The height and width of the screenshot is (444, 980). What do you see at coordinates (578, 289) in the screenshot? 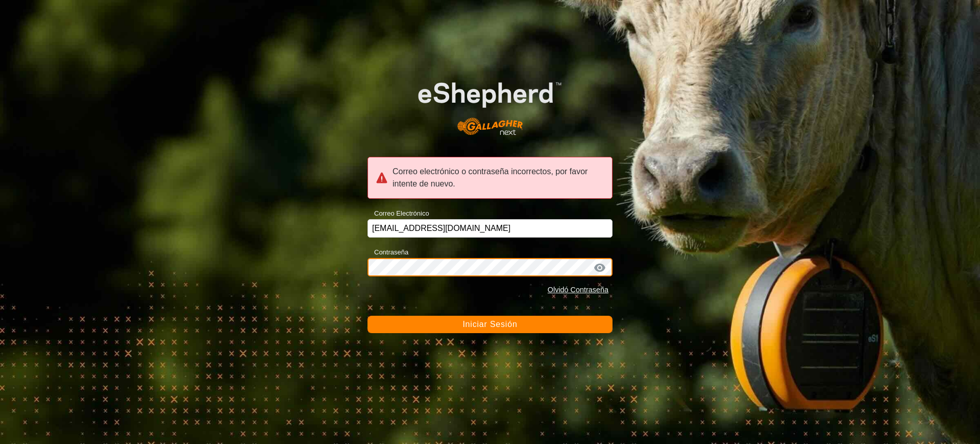
I see `a: Olvidó Contraseña` at bounding box center [578, 289].